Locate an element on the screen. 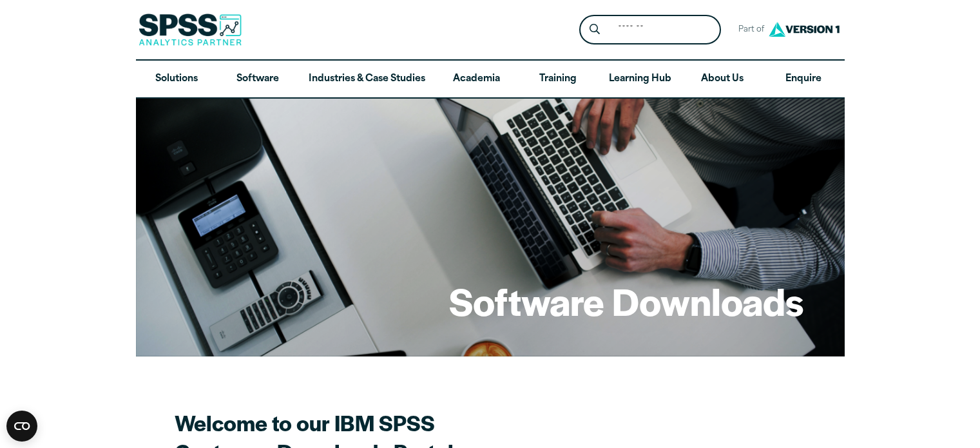 The height and width of the screenshot is (448, 980). button: Search magnifying glass icon is located at coordinates (594, 30).